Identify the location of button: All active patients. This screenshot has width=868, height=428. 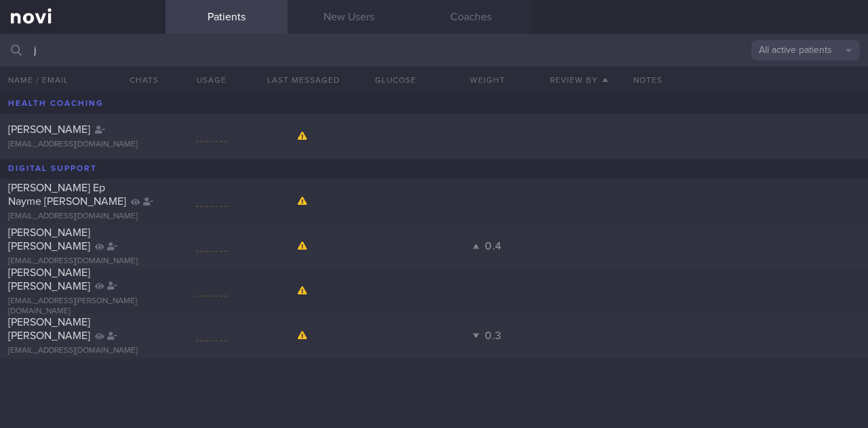
(805, 50).